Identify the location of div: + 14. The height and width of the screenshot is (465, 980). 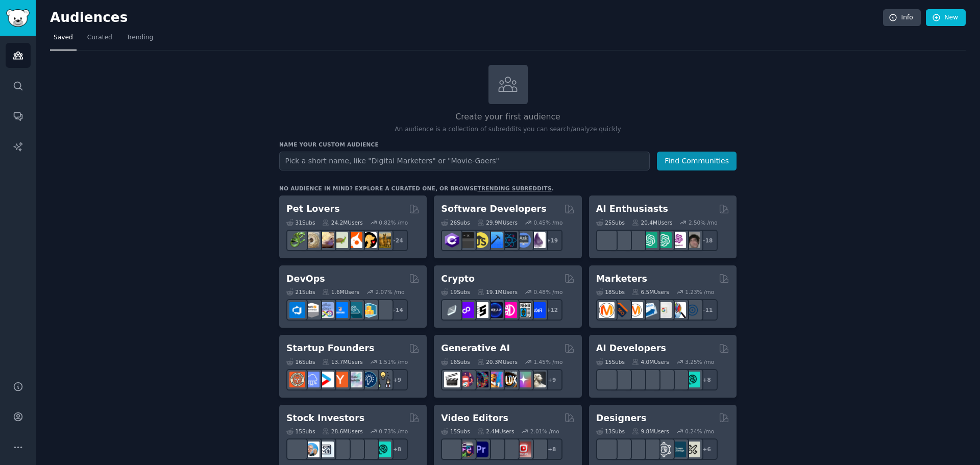
(397, 310).